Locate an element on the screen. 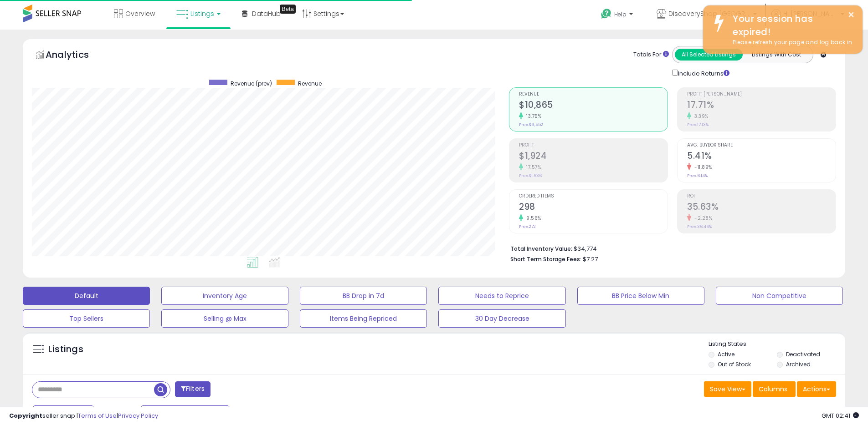  i: Get Help is located at coordinates (606, 14).